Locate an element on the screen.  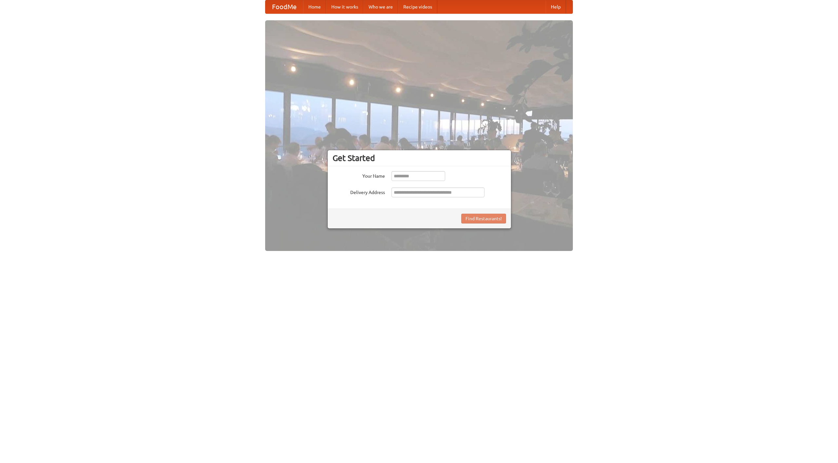
a: Home is located at coordinates (315, 7).